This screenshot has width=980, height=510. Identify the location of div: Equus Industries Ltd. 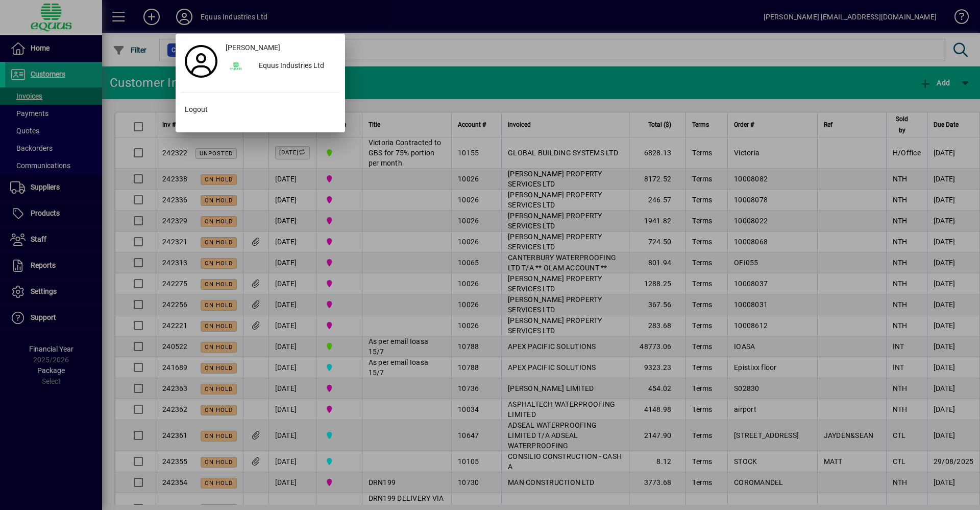
(295, 67).